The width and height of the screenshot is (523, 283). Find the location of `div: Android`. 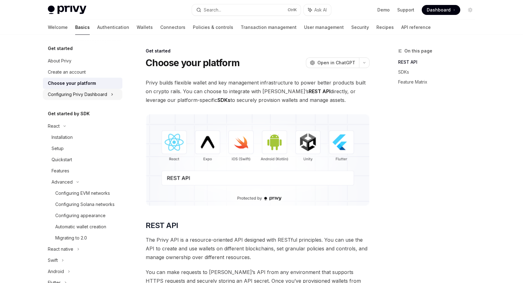

div: Android is located at coordinates (56, 272).